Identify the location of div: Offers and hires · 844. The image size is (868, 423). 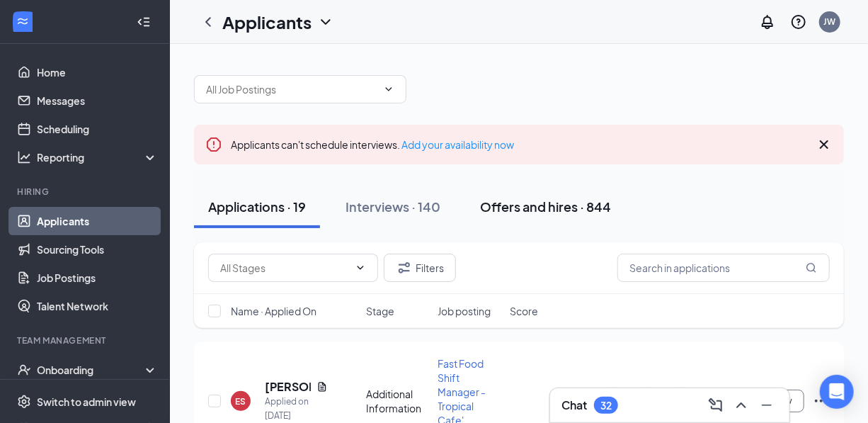
(545, 206).